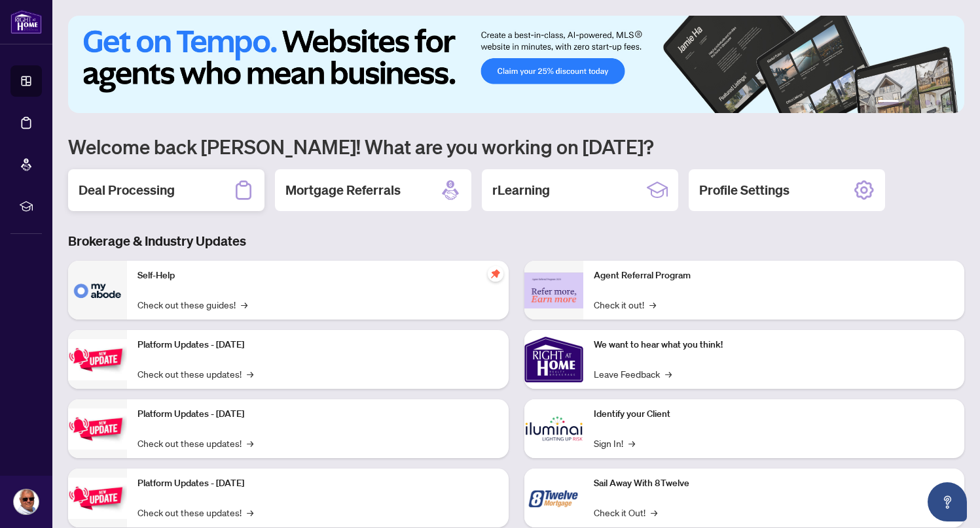 The width and height of the screenshot is (980, 528). I want to click on p: Sail Away With 8Twelve, so click(773, 484).